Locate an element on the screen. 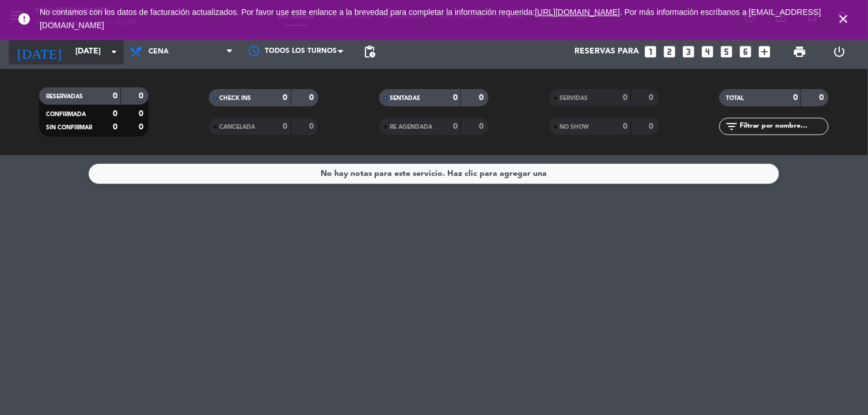  i: looks_two is located at coordinates (670, 52).